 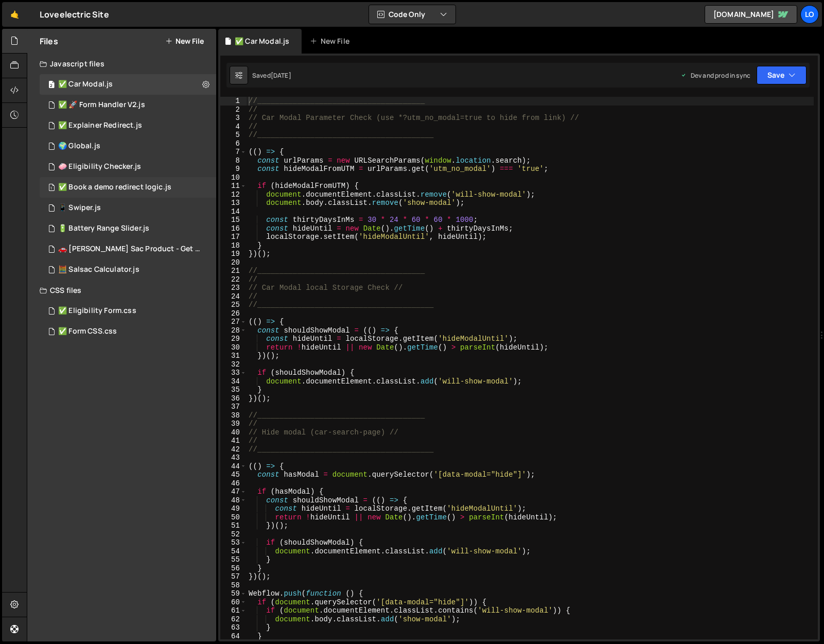 I want to click on div: 6, so click(x=233, y=144).